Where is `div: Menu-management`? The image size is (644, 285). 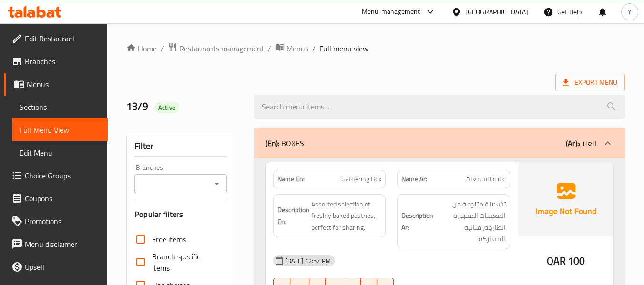
div: Menu-management is located at coordinates (391, 12).